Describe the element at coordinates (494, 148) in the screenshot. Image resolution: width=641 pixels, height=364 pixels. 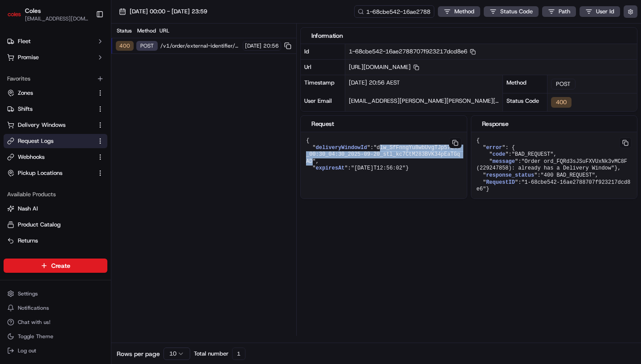
I see `span: error` at that location.